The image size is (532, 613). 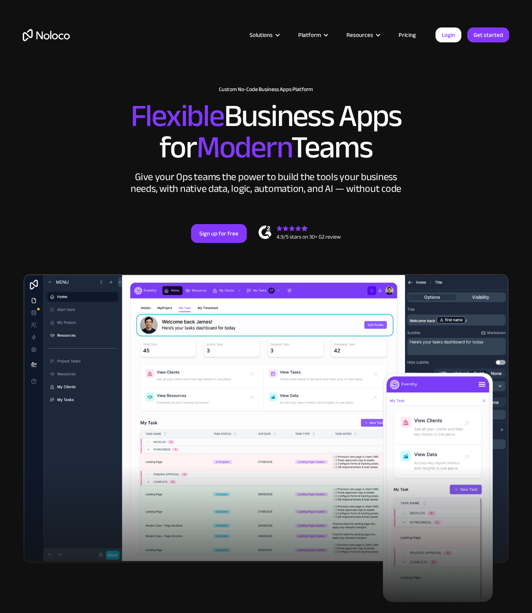 What do you see at coordinates (266, 132) in the screenshot?
I see `h2: Business Apps for Teams` at bounding box center [266, 132].